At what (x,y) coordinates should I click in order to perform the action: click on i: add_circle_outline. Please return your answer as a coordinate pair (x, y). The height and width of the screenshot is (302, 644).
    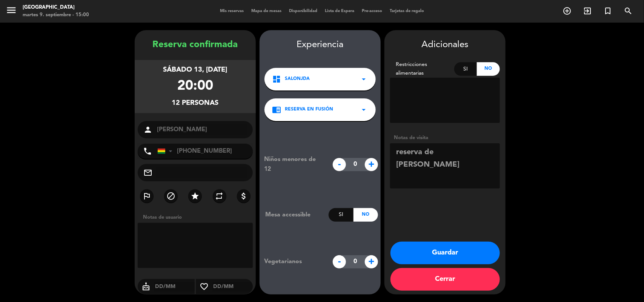
    Looking at the image, I should click on (567, 11).